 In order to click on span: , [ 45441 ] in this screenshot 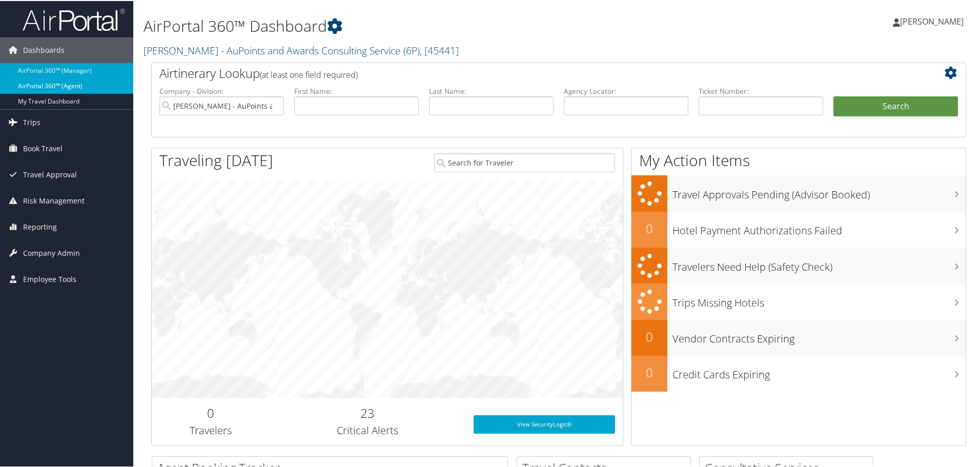, I will do `click(439, 49)`.